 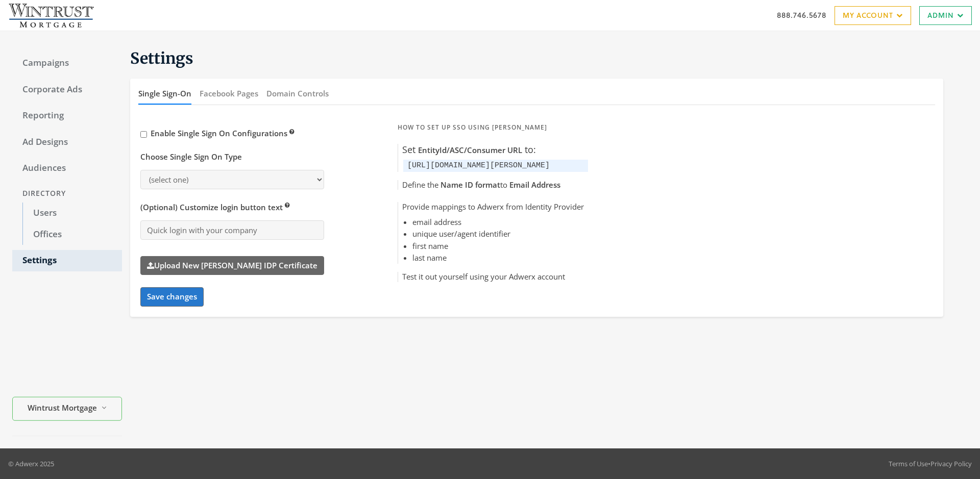 I want to click on a: Offices, so click(x=72, y=235).